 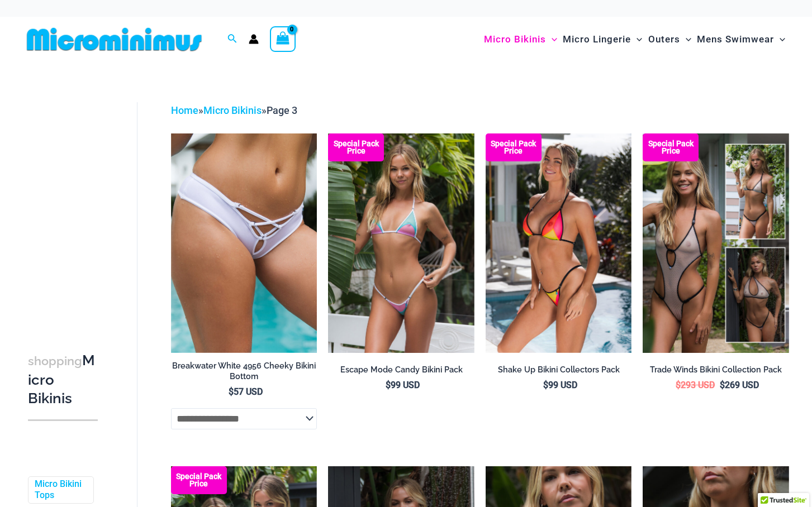 I want to click on a: Micro LingerieMenu ToggleMenu Toggle, so click(x=603, y=39).